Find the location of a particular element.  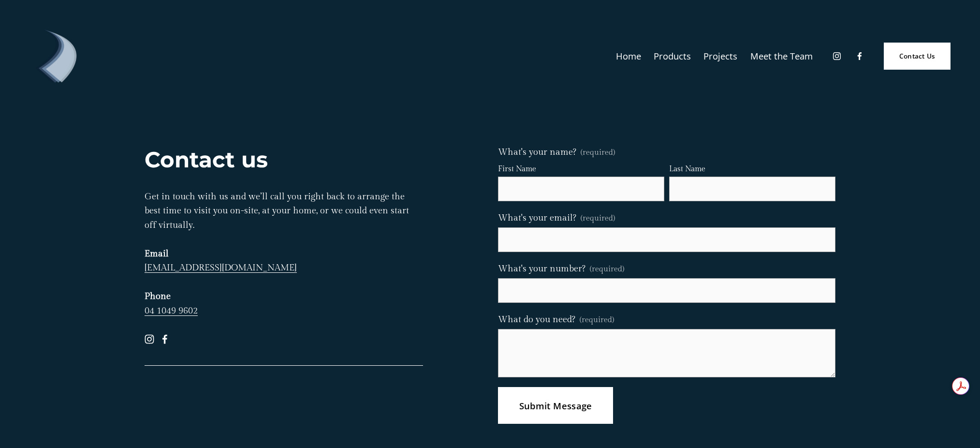

a: Projects is located at coordinates (720, 55).